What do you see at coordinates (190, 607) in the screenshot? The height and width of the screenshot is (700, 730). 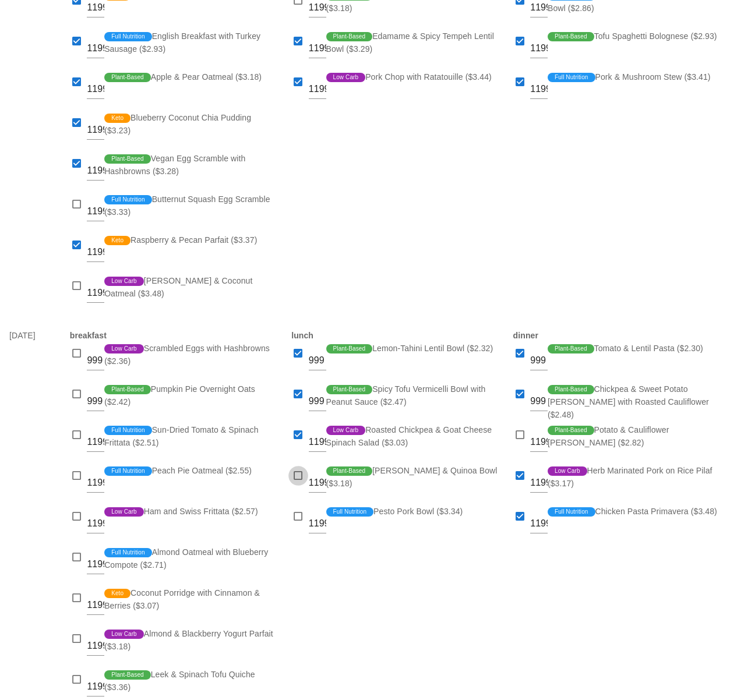 I see `div: Coconut Porridge with Cinnamon & Berries ($3.07)` at bounding box center [190, 607].